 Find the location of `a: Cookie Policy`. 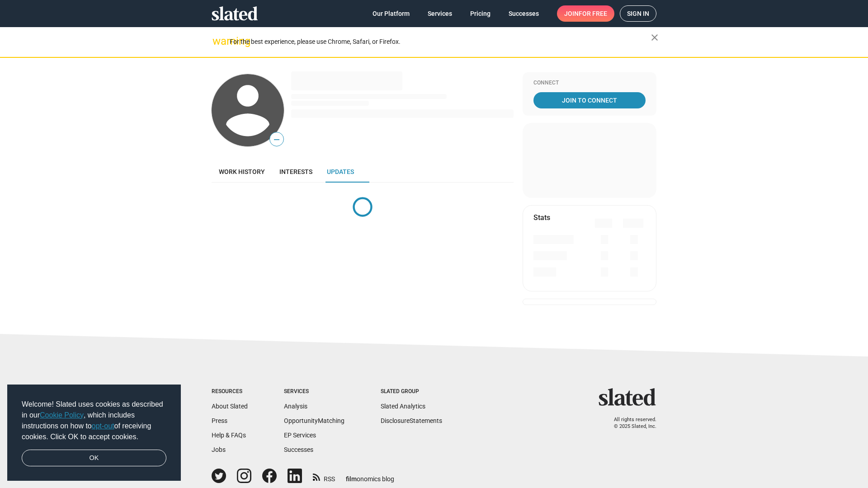

a: Cookie Policy is located at coordinates (62, 415).